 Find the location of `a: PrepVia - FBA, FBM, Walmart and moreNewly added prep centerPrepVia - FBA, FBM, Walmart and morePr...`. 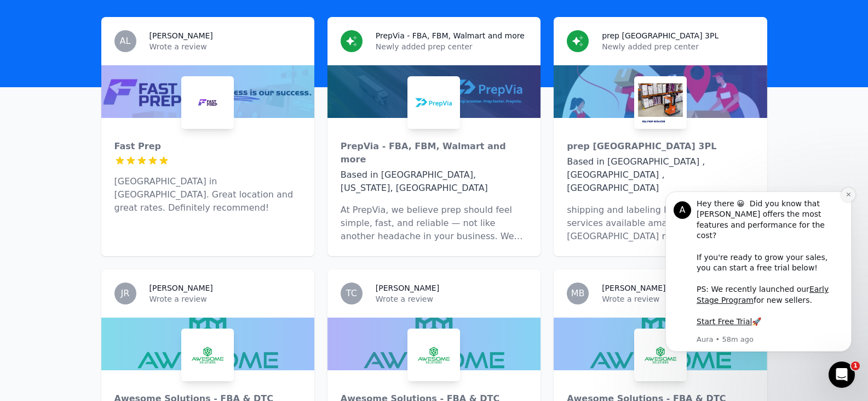

a: PrepVia - FBA, FBM, Walmart and moreNewly added prep centerPrepVia - FBA, FBM, Walmart and morePr... is located at coordinates (434, 137).